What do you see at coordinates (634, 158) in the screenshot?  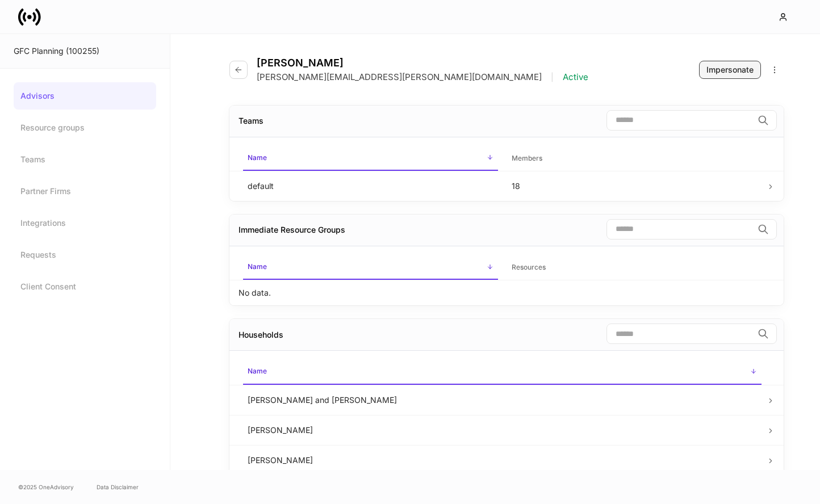 I see `span: Members` at bounding box center [634, 158].